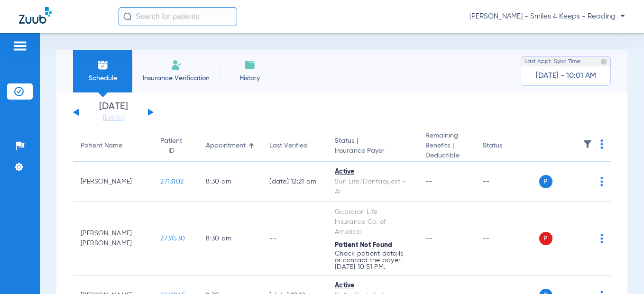 This screenshot has height=294, width=644. What do you see at coordinates (176, 78) in the screenshot?
I see `span: Insurance Verification` at bounding box center [176, 78].